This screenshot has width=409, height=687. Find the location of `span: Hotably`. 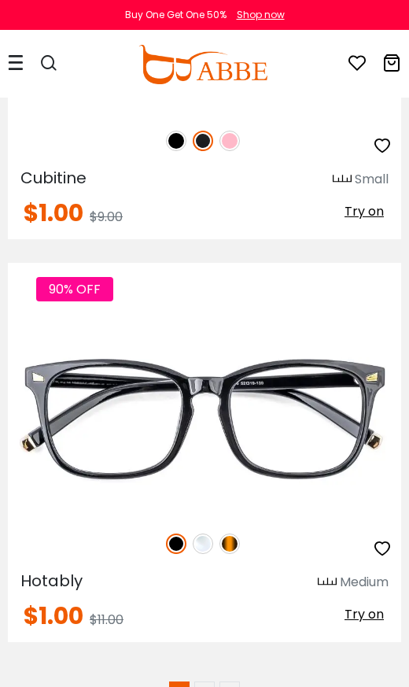

span: Hotably is located at coordinates (51, 581).